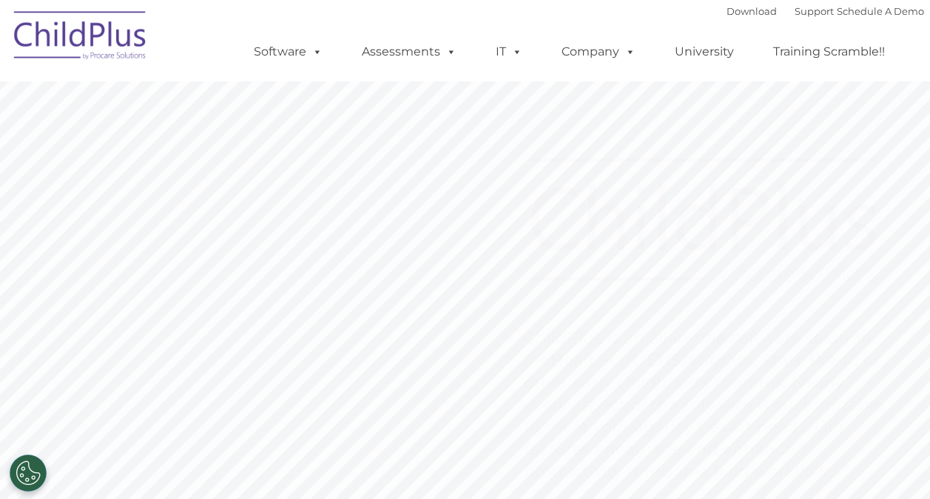  Describe the element at coordinates (81, 38) in the screenshot. I see `img: ChildPlus by Procare Solutions` at that location.